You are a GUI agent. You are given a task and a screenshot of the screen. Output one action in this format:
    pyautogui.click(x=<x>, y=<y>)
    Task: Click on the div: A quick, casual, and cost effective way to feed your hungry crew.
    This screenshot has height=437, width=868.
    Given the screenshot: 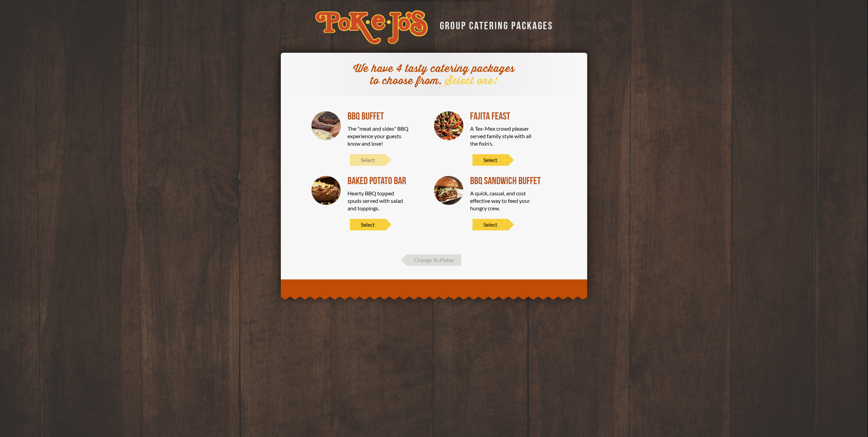 What is the action you would take?
    pyautogui.click(x=501, y=201)
    